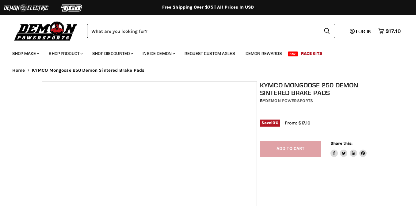 This screenshot has height=206, width=416. Describe the element at coordinates (293, 54) in the screenshot. I see `span: New!` at that location.